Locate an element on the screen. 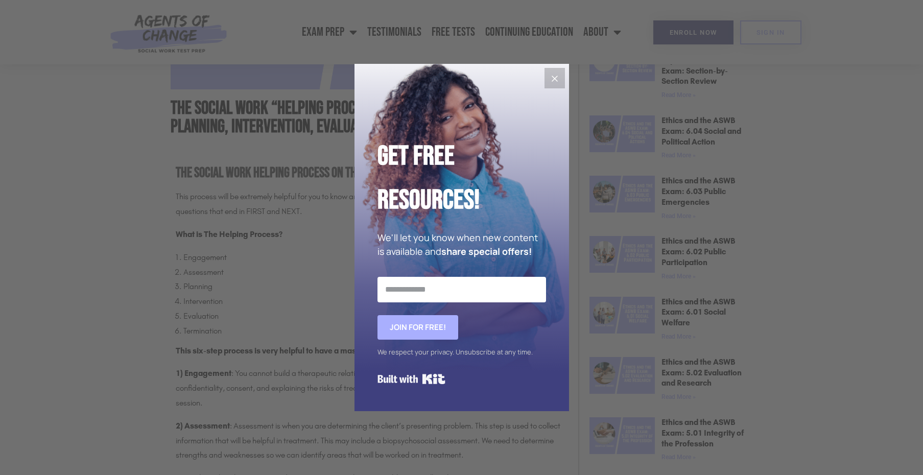 The image size is (923, 475). button: Close is located at coordinates (555, 78).